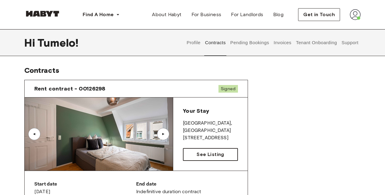 The width and height of the screenshot is (385, 195). Describe the element at coordinates (187, 184) in the screenshot. I see `p: End date` at that location.